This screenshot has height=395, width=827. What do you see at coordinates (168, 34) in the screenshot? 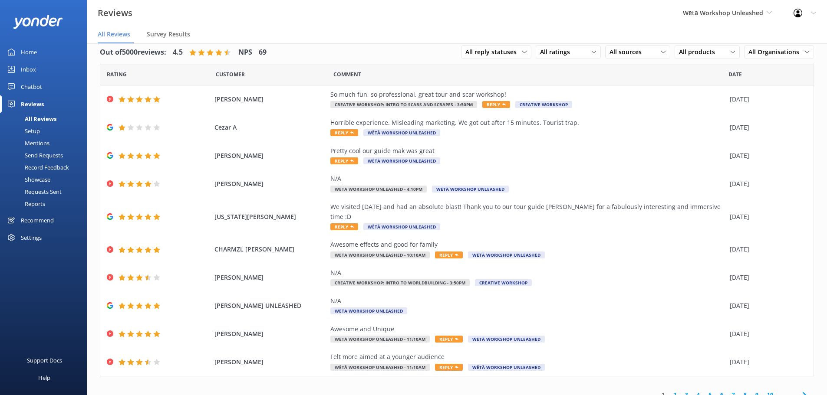
I see `span: Survey Results` at bounding box center [168, 34].